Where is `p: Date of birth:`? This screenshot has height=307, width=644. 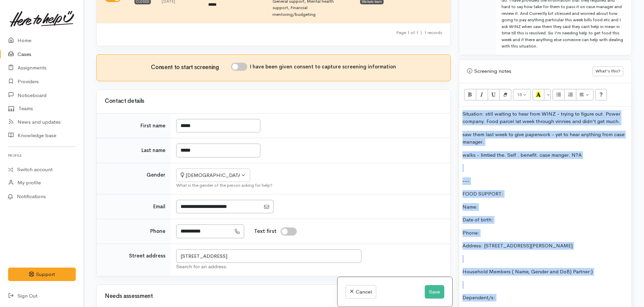 p: Date of birth: is located at coordinates (545, 220).